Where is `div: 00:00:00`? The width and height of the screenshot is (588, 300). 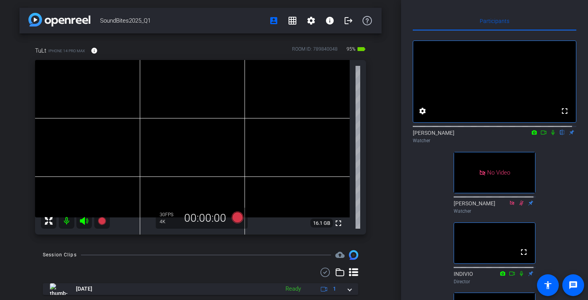
div: 00:00:00 is located at coordinates (205, 218).